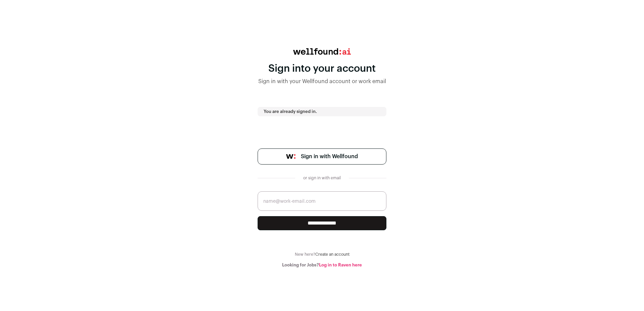 This screenshot has width=644, height=311. What do you see at coordinates (322, 69) in the screenshot?
I see `div: Sign into your account` at bounding box center [322, 69].